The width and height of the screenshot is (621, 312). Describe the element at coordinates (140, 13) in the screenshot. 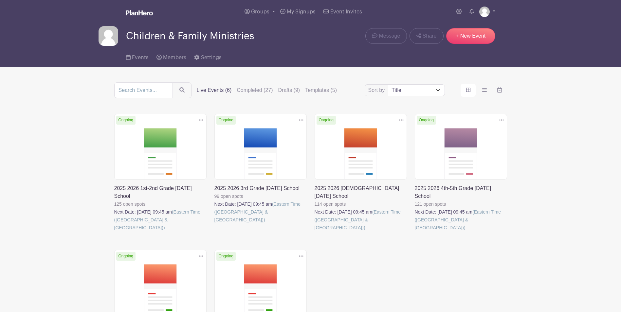

I see `img: logo_white-6c42ec7e38ccf1d336a20a19083b03d10ae64f83f12c07503d8b9e83406b4c7d.svg` at that location.